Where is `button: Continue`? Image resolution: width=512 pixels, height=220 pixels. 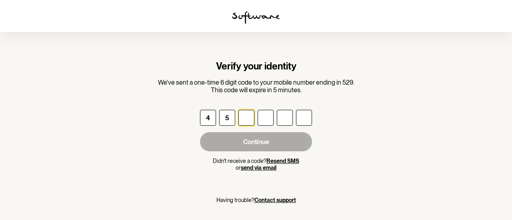 button: Continue is located at coordinates (256, 142).